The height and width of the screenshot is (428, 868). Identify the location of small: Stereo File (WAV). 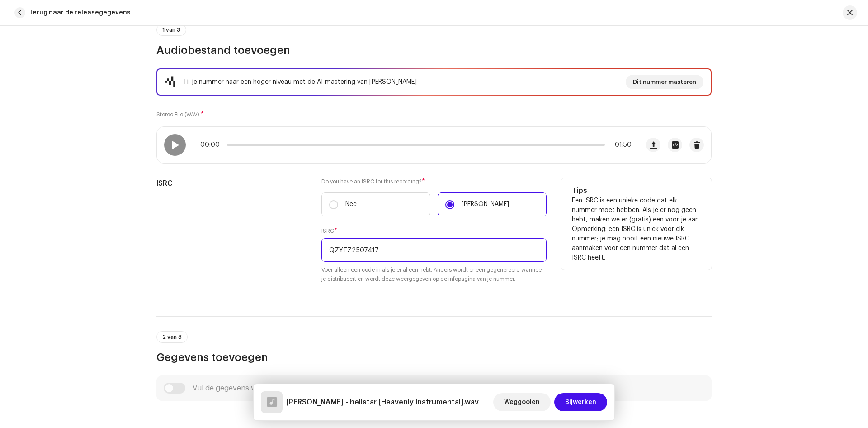
(178, 115).